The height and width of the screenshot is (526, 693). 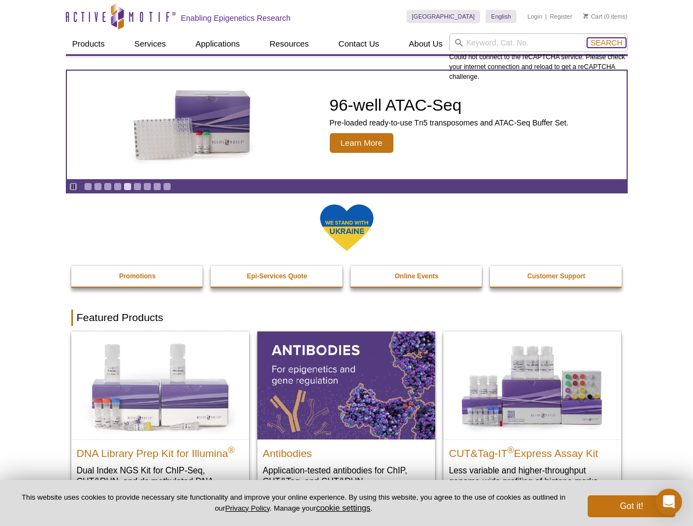 What do you see at coordinates (217, 44) in the screenshot?
I see `a: Applications` at bounding box center [217, 44].